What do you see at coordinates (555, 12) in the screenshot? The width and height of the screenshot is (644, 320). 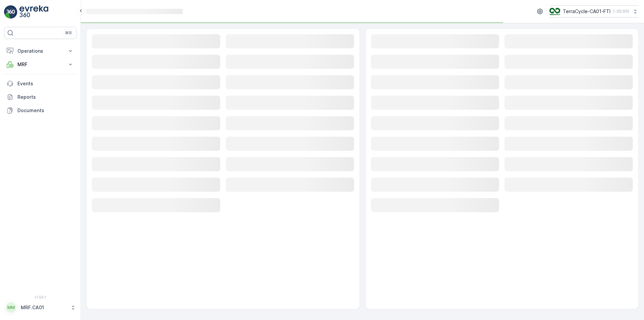 I see `img: TC_BVHiTW6.png` at bounding box center [555, 12].